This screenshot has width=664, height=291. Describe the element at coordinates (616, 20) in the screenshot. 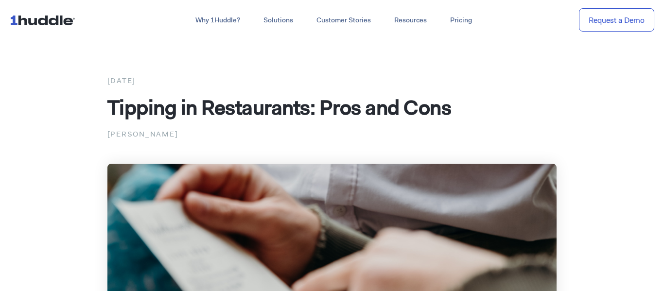

I see `a: Request a Demo` at that location.